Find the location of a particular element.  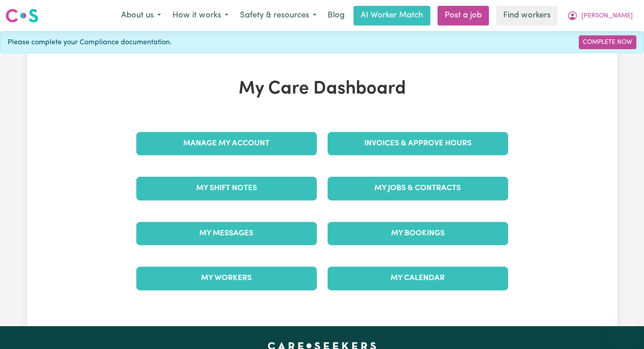

a: My Jobs & Contracts is located at coordinates (418, 188).